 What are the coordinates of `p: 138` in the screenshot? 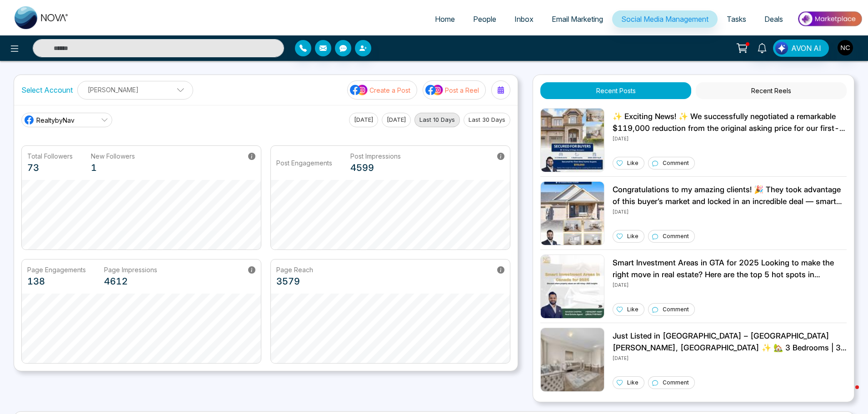 It's located at (56, 281).